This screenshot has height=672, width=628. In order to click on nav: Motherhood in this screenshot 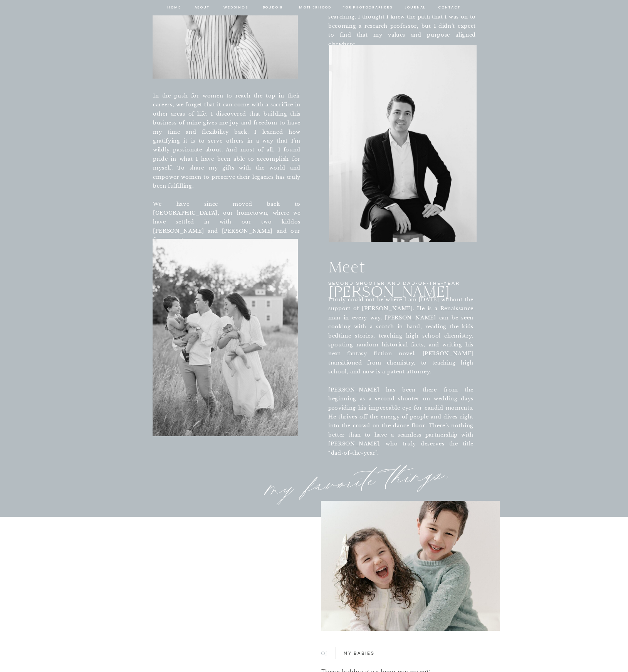, I will do `click(315, 8)`.